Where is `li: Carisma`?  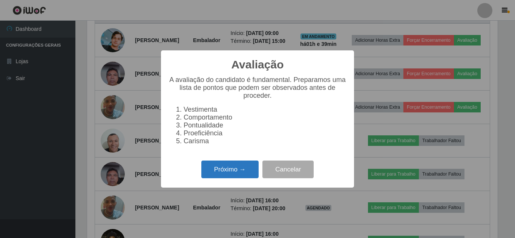
li: Carisma is located at coordinates (265, 141).